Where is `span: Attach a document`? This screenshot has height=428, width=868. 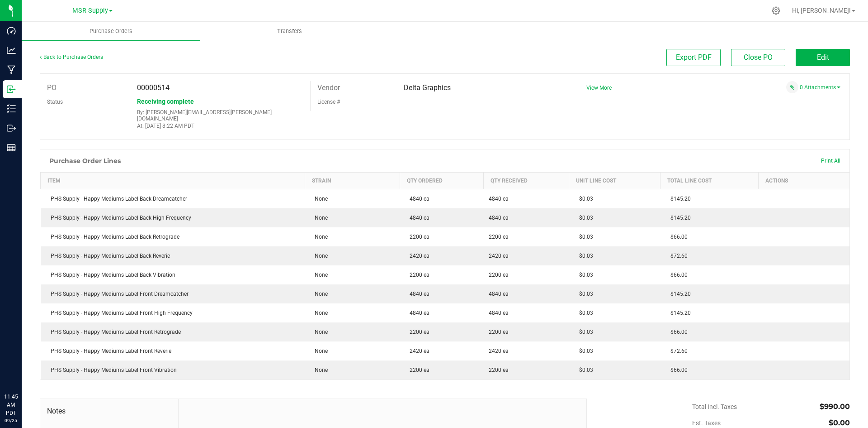
span: Attach a document is located at coordinates (792, 87).